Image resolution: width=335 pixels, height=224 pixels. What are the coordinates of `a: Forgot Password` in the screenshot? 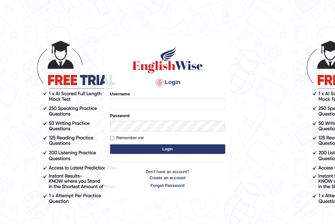 It's located at (168, 185).